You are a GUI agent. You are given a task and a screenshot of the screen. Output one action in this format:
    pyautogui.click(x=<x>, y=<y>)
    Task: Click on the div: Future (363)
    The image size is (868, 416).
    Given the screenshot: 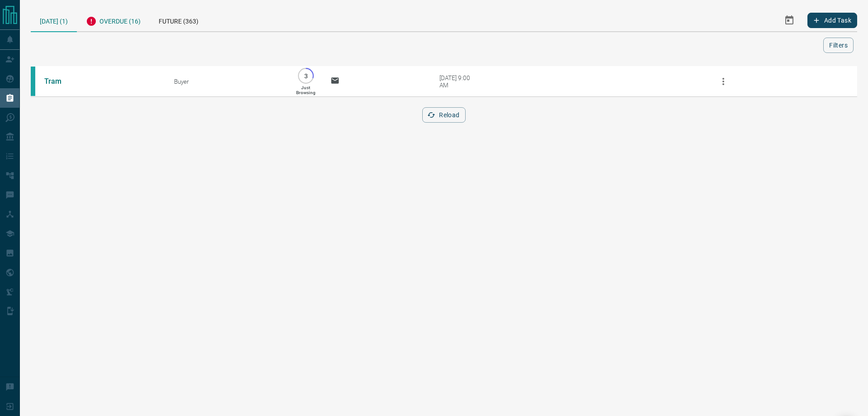 What is the action you would take?
    pyautogui.click(x=179, y=20)
    